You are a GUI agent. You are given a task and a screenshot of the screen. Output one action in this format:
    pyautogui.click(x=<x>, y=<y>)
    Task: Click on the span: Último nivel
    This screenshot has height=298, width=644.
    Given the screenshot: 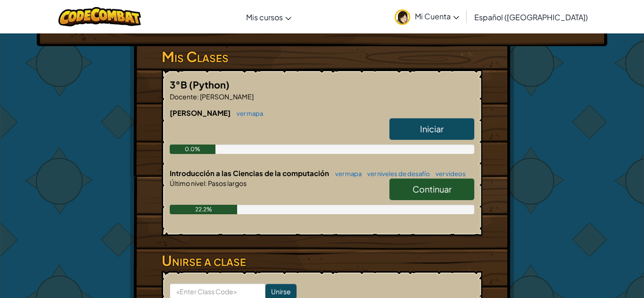 What is the action you would take?
    pyautogui.click(x=187, y=183)
    